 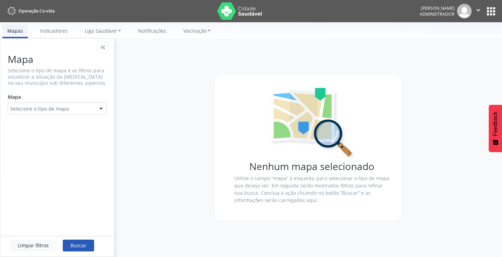 I want to click on button: Feedback - Mostrar pesquisa, so click(x=495, y=129).